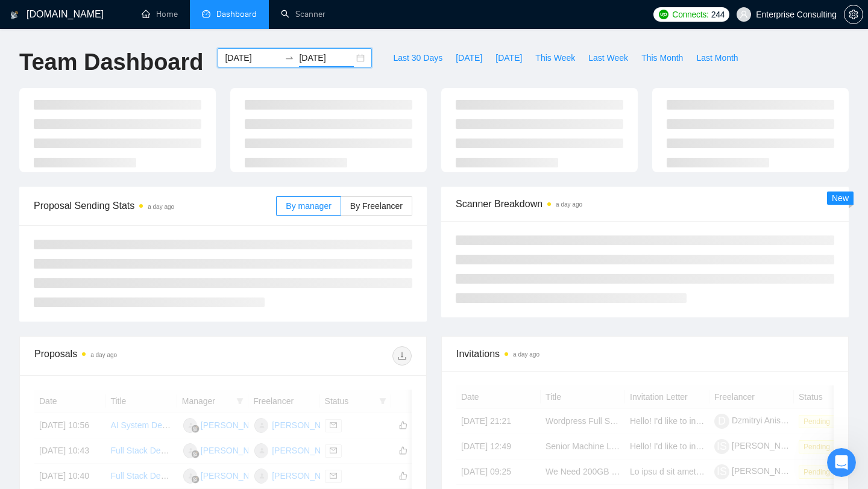 Image resolution: width=868 pixels, height=489 pixels. What do you see at coordinates (377, 206) in the screenshot?
I see `span: By Freelancer` at bounding box center [377, 206].